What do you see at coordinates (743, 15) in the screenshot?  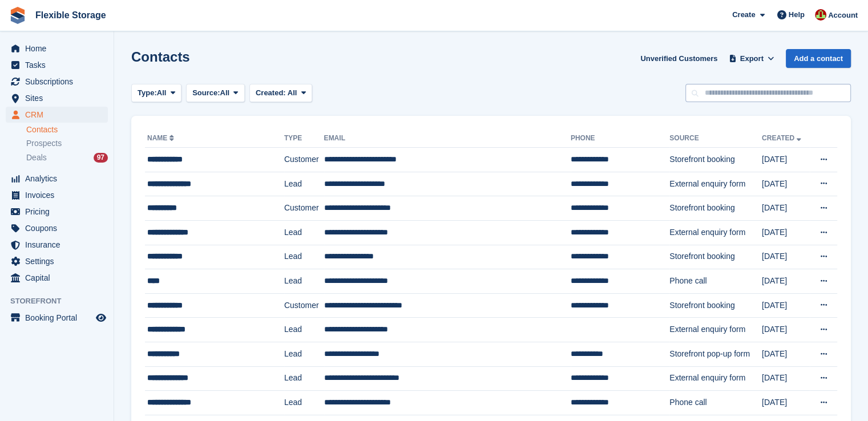 I see `span: Create` at bounding box center [743, 15].